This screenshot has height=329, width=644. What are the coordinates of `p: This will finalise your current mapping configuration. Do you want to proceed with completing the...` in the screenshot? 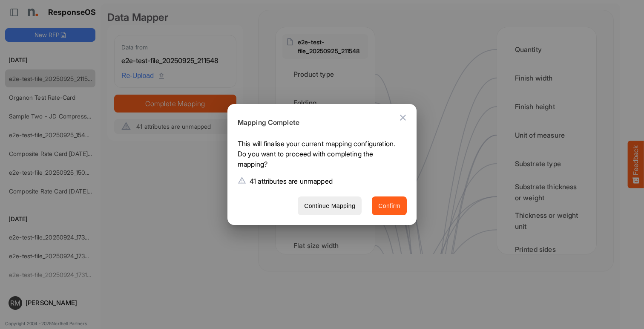 It's located at (319, 155).